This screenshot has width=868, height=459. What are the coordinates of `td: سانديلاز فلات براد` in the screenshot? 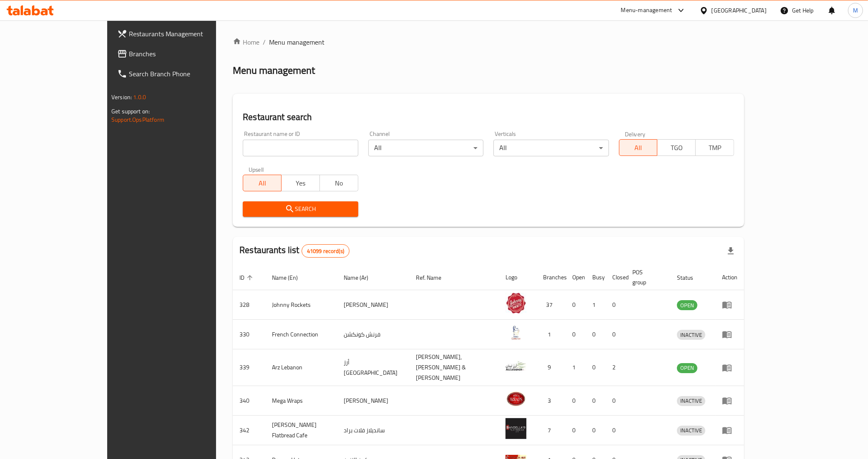 It's located at (373, 430).